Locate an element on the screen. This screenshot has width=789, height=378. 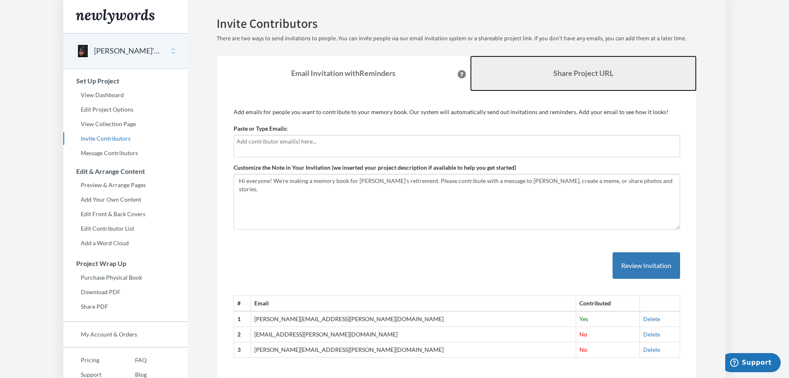
h3: Project Wrap Up is located at coordinates (126, 263).